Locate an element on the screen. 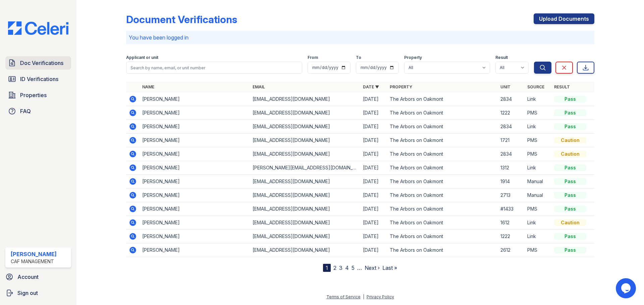  button: Sign out is located at coordinates (39, 292).